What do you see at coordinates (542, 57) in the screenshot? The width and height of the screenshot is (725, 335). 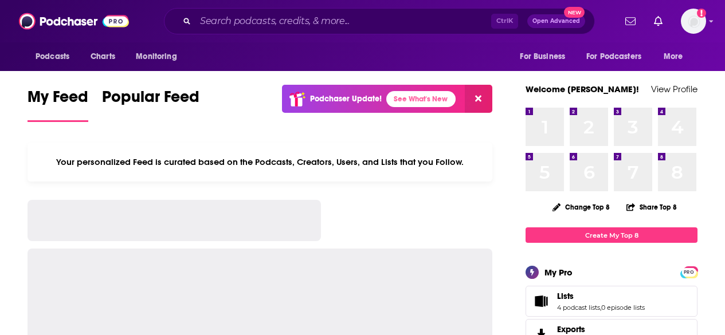 I see `span: For Business` at bounding box center [542, 57].